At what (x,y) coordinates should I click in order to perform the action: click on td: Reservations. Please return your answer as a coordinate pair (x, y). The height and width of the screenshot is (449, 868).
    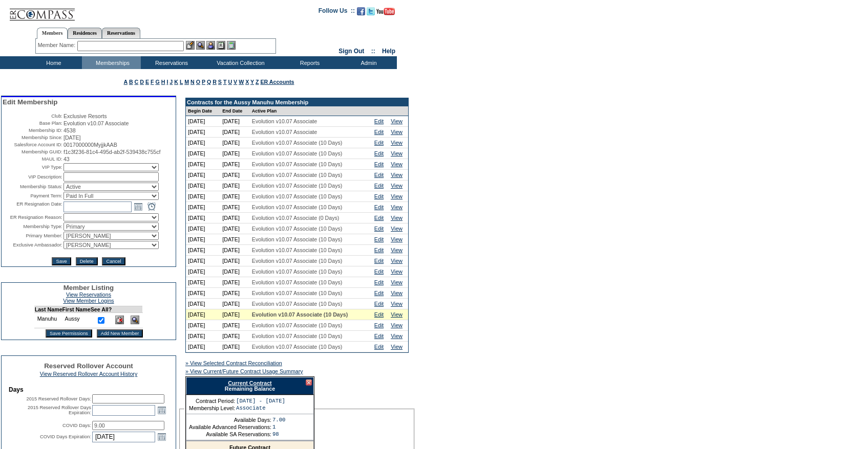
    Looking at the image, I should click on (170, 63).